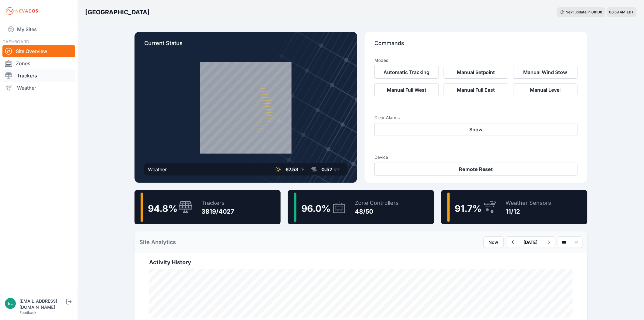 The height and width of the screenshot is (320, 644). I want to click on span: DASHBOARD, so click(16, 41).